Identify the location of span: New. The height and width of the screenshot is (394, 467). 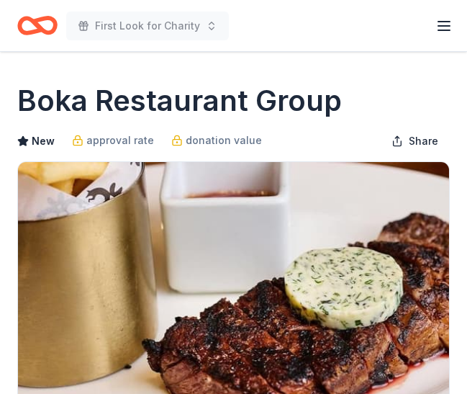
(43, 141).